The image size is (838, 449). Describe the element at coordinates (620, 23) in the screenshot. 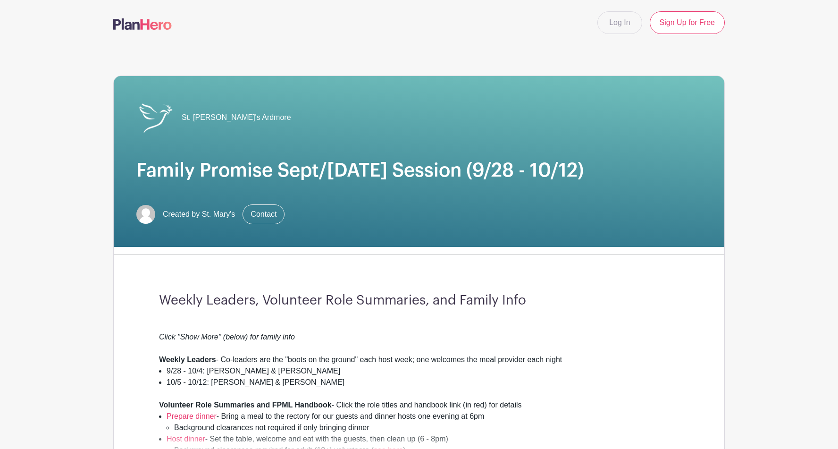

I see `a: Log In` at that location.